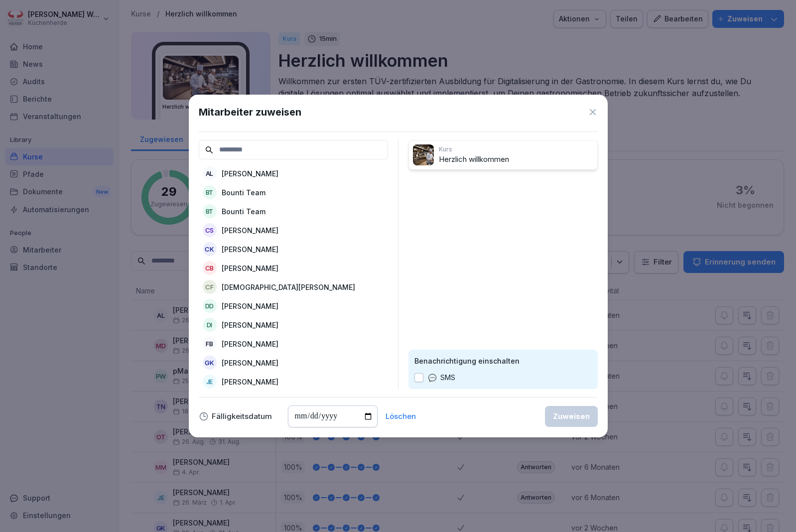 This screenshot has width=796, height=532. I want to click on button: Löschen, so click(401, 416).